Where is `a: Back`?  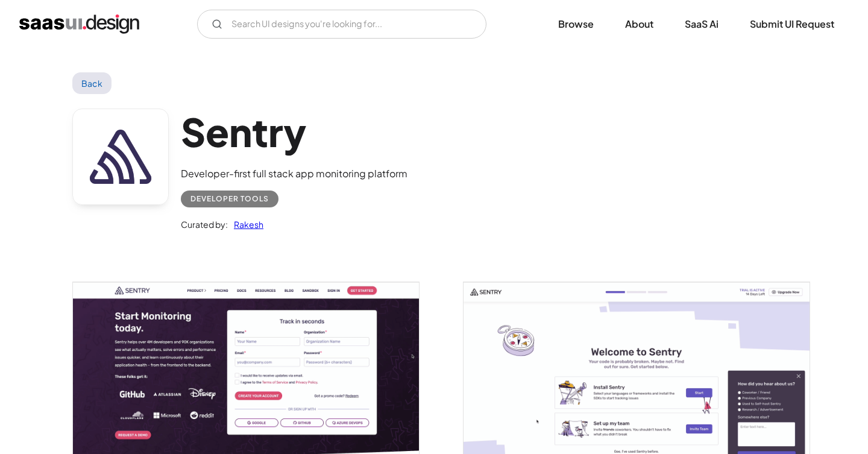 a: Back is located at coordinates (91, 83).